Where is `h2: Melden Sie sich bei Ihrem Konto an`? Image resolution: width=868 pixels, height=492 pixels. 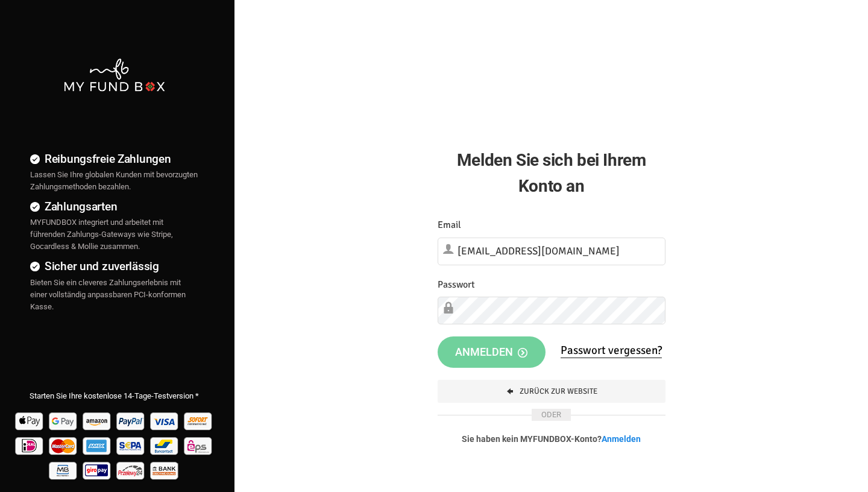 h2: Melden Sie sich bei Ihrem Konto an is located at coordinates (551, 173).